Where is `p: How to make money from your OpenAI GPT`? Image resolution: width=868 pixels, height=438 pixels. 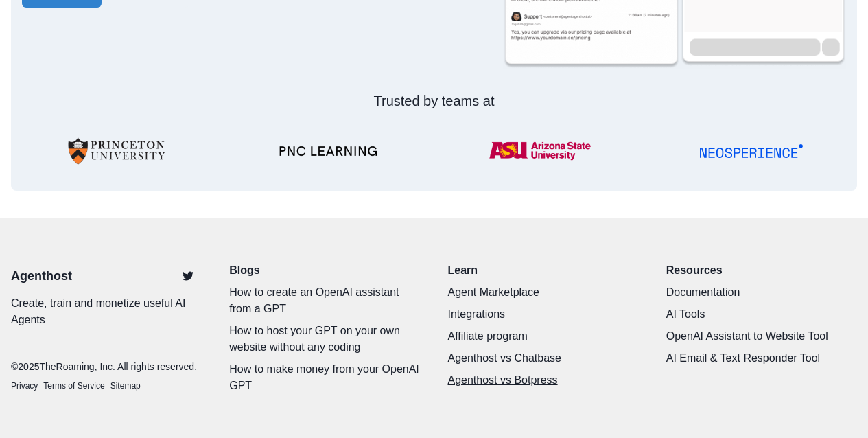
p: How to make money from your OpenAI GPT is located at coordinates (325, 378).